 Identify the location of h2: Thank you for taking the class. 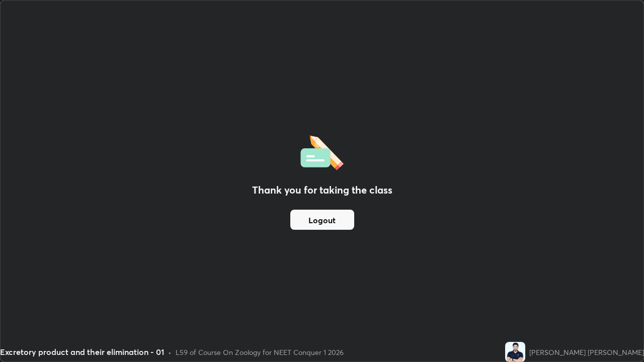
(322, 190).